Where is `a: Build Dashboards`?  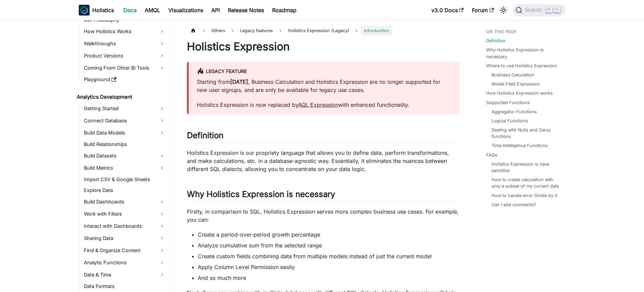
a: Build Dashboards is located at coordinates (124, 202).